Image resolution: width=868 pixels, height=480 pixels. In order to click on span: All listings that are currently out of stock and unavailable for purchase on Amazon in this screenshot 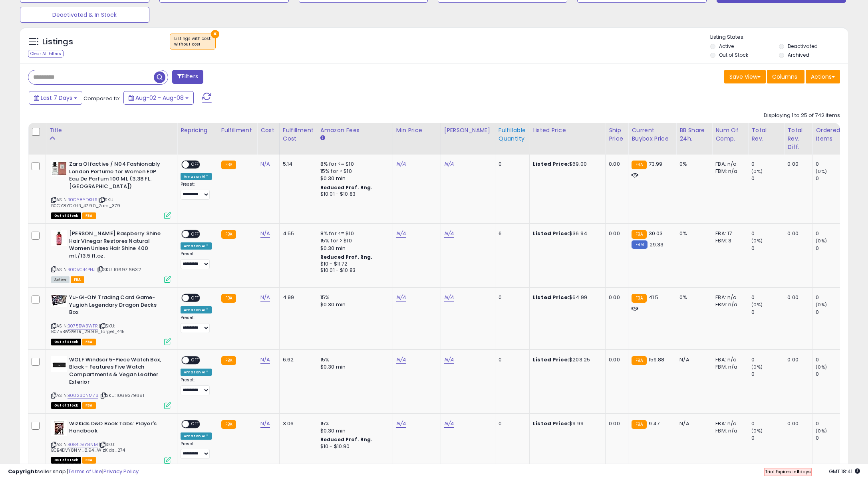, I will do `click(66, 405)`.